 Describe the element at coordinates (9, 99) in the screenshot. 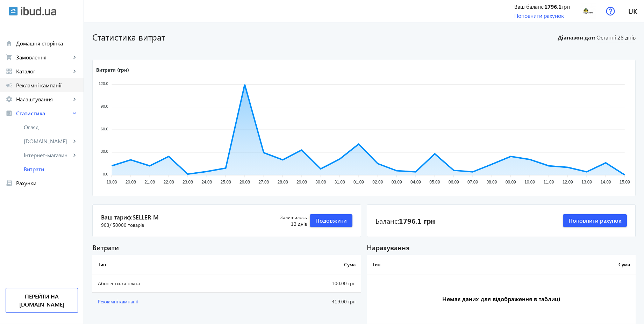

I see `mat-icon: settings` at that location.